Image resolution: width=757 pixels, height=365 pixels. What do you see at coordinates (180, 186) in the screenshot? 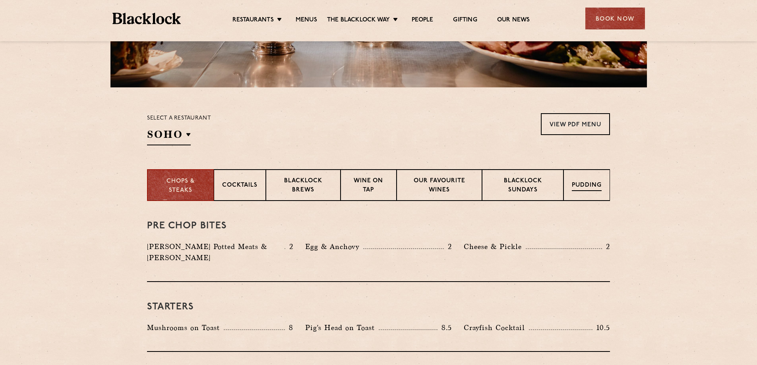
I see `p: Chops & Steaks` at bounding box center [180, 186].